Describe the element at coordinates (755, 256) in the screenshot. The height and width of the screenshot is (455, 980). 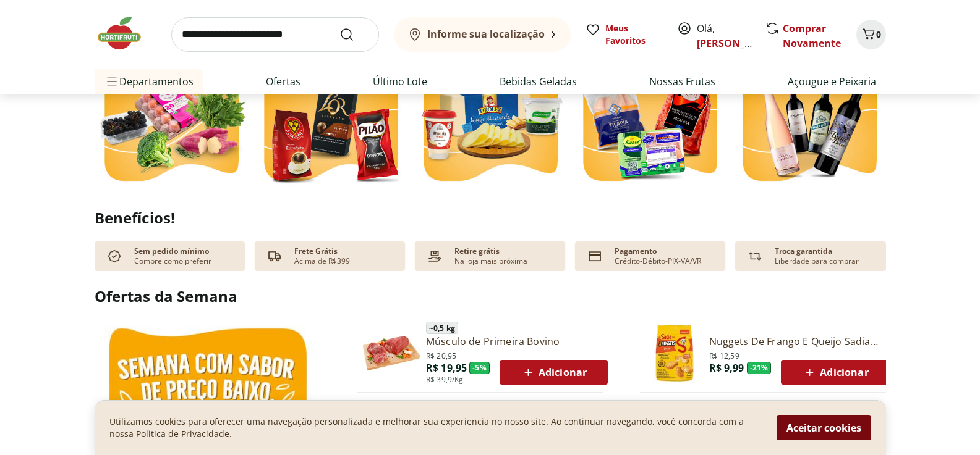
I see `img: Devolução` at that location.